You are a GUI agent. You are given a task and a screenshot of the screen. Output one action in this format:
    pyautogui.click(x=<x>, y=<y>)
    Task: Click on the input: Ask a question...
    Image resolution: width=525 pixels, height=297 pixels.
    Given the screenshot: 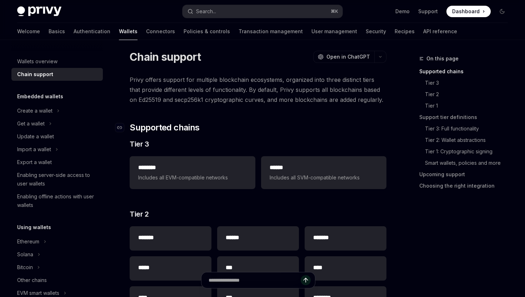 What is the action you would take?
    pyautogui.click(x=255, y=280)
    